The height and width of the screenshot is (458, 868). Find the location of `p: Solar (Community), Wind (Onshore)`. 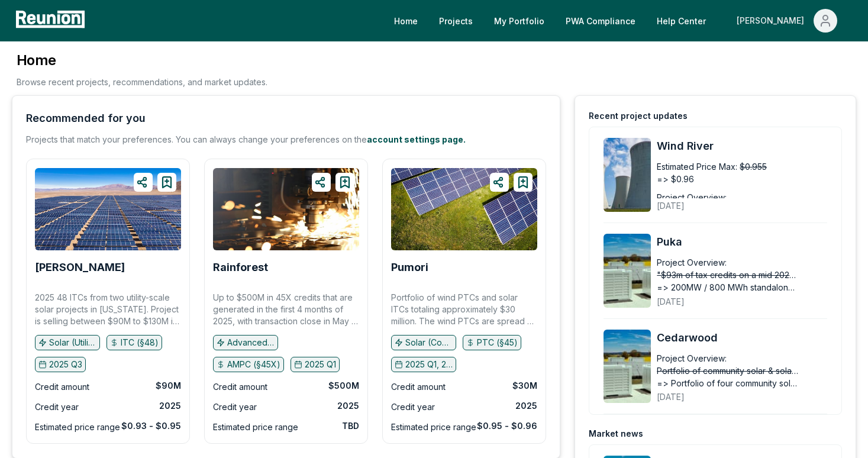

p: Solar (Community), Wind (Onshore) is located at coordinates (429, 342).